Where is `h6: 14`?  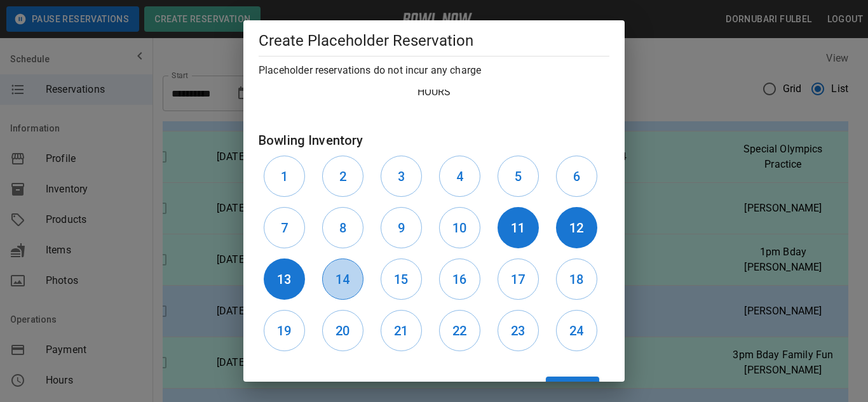
h6: 14 is located at coordinates (342, 280).